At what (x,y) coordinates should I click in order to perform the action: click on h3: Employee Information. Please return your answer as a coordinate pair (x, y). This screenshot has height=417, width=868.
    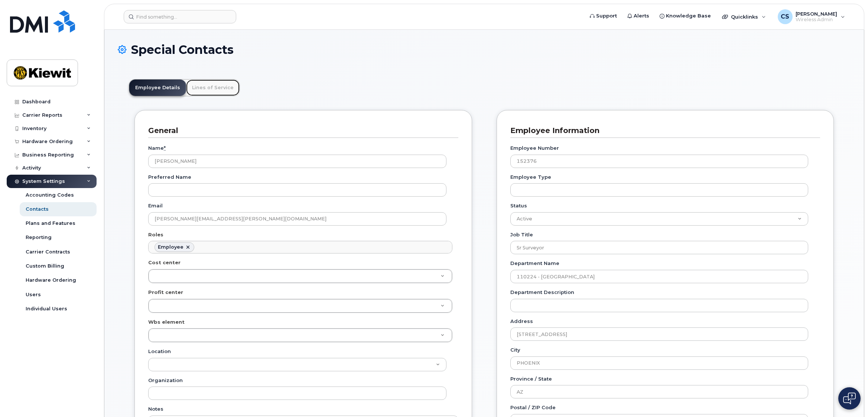
    Looking at the image, I should click on (663, 130).